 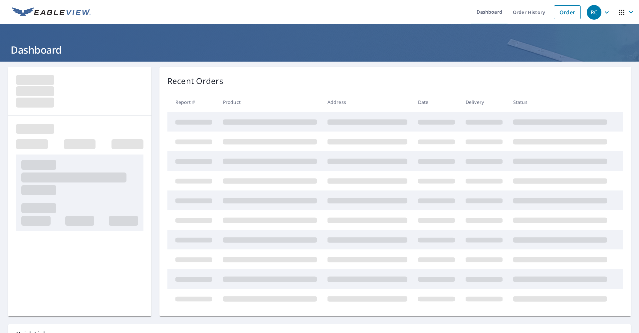 What do you see at coordinates (594, 12) in the screenshot?
I see `div: RC` at bounding box center [594, 12].